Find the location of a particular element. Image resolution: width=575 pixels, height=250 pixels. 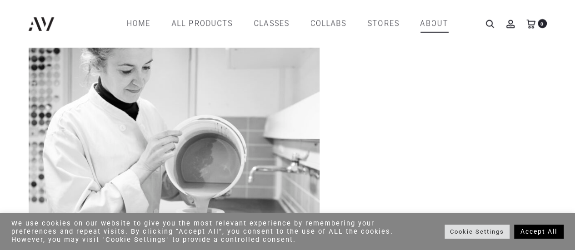

a: ABOUT is located at coordinates (434, 24).